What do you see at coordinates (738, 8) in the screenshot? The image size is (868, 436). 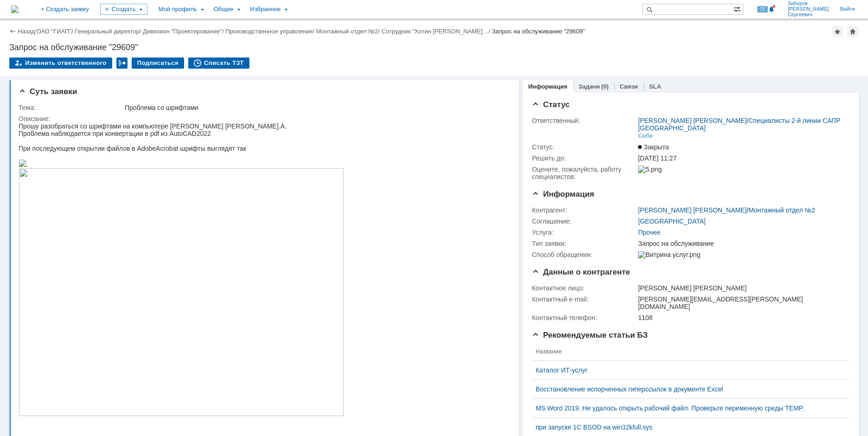 I see `span: Расширенный поиск` at bounding box center [738, 8].